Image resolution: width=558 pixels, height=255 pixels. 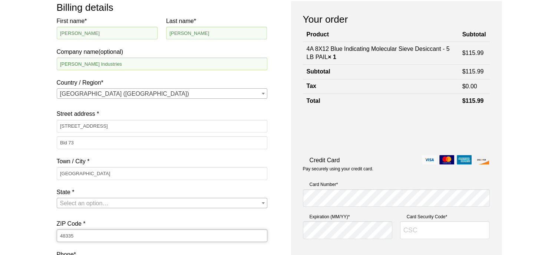 What do you see at coordinates (396, 211) in the screenshot?
I see `fieldset: Payment Info` at bounding box center [396, 211].